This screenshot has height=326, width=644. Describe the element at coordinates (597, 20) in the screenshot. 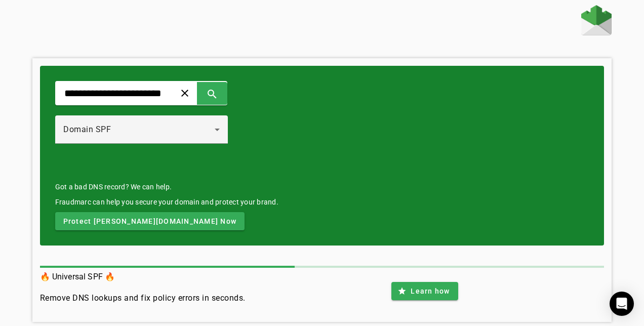

I see `img: Fraudmarc Logo` at that location.